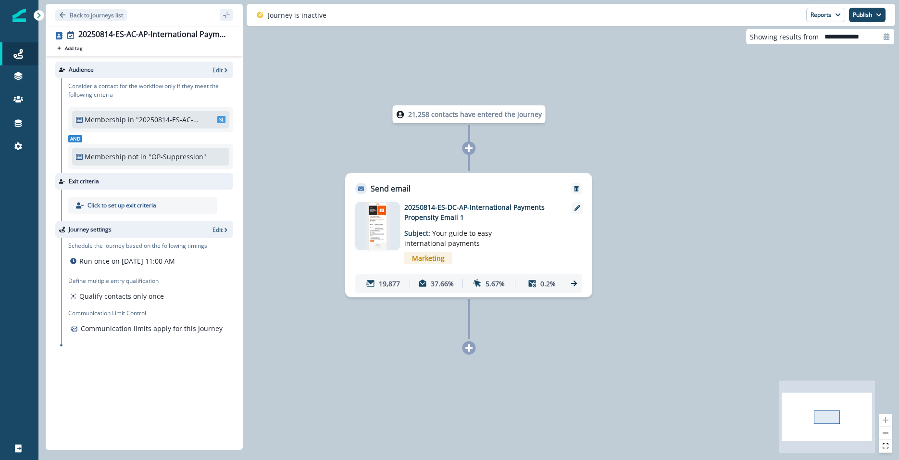 This screenshot has height=460, width=899. I want to click on img: email asset unavailable, so click(377, 226).